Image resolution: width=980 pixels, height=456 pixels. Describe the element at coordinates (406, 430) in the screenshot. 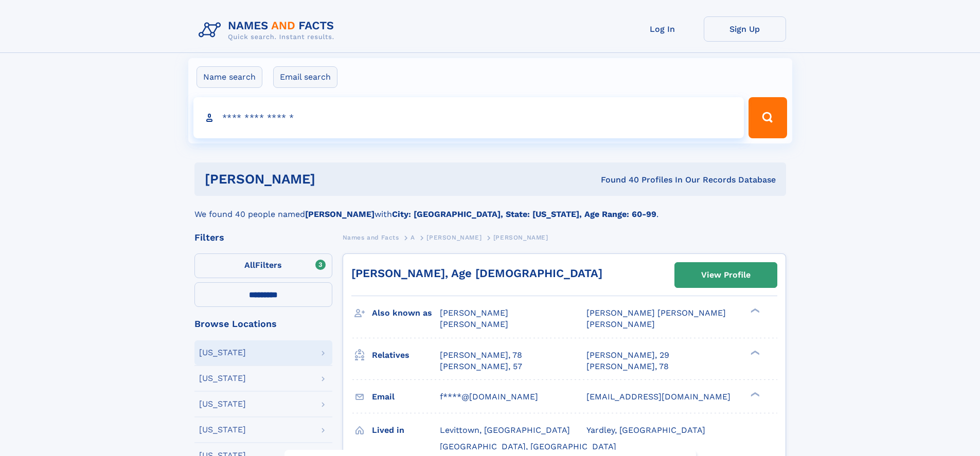

I see `h3: Lived in` at that location.